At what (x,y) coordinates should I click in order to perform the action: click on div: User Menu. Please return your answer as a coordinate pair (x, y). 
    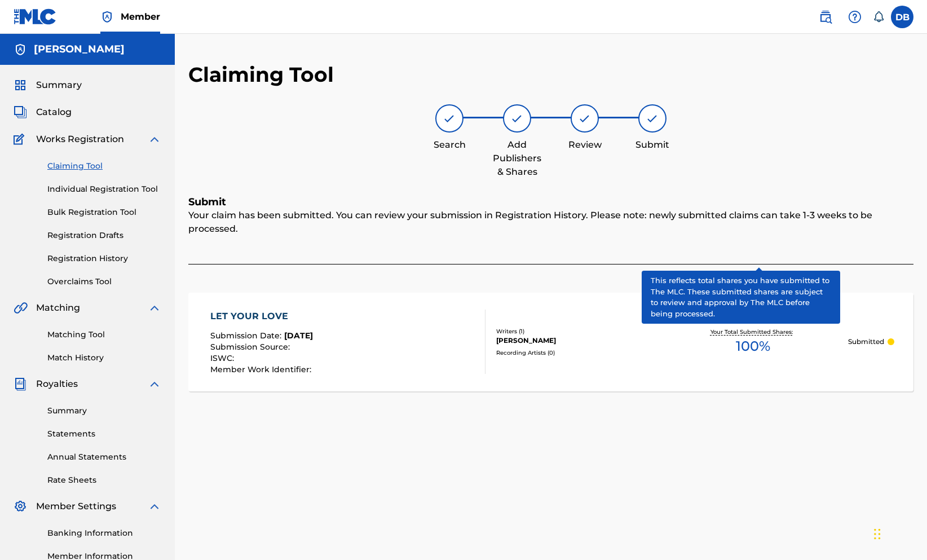
    Looking at the image, I should click on (903, 17).